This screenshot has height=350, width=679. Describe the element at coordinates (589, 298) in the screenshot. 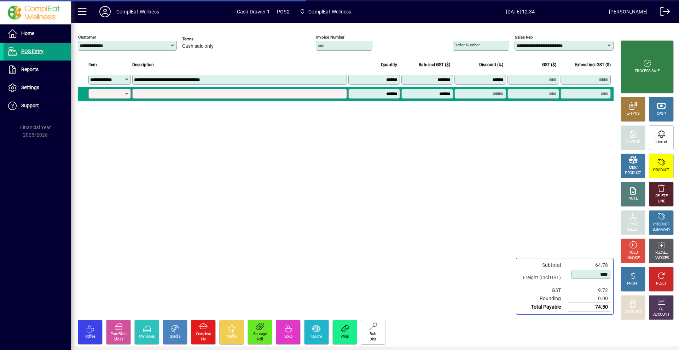

I see `td: 0.00` at that location.